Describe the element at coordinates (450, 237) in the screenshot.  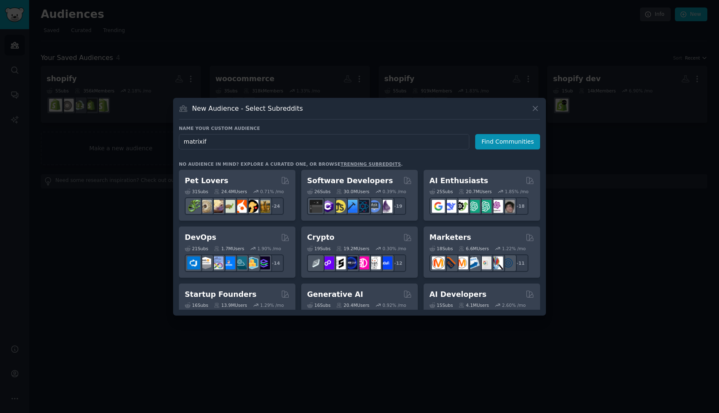
I see `h2: Marketers` at that location.